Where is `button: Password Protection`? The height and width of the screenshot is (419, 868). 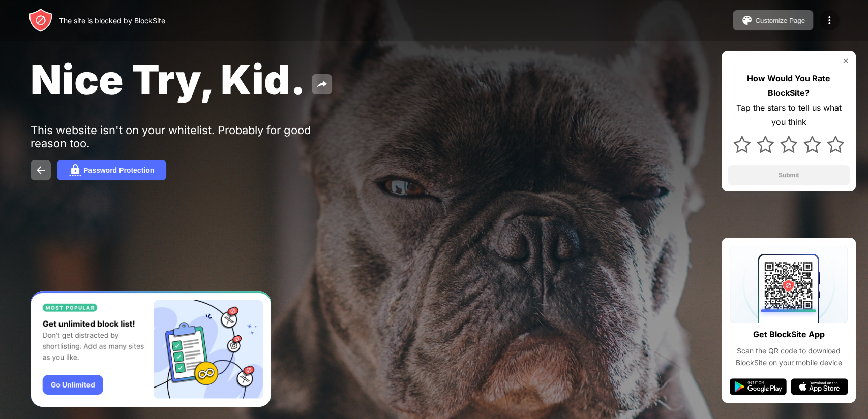 button: Password Protection is located at coordinates (112, 170).